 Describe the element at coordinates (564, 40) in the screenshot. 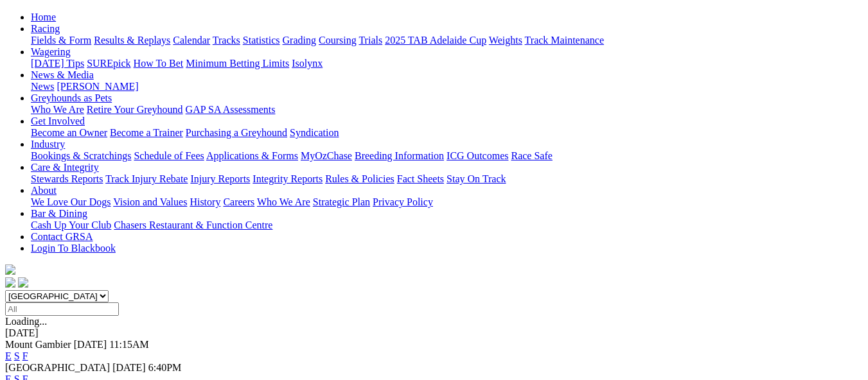

I see `a: Track Maintenance` at that location.